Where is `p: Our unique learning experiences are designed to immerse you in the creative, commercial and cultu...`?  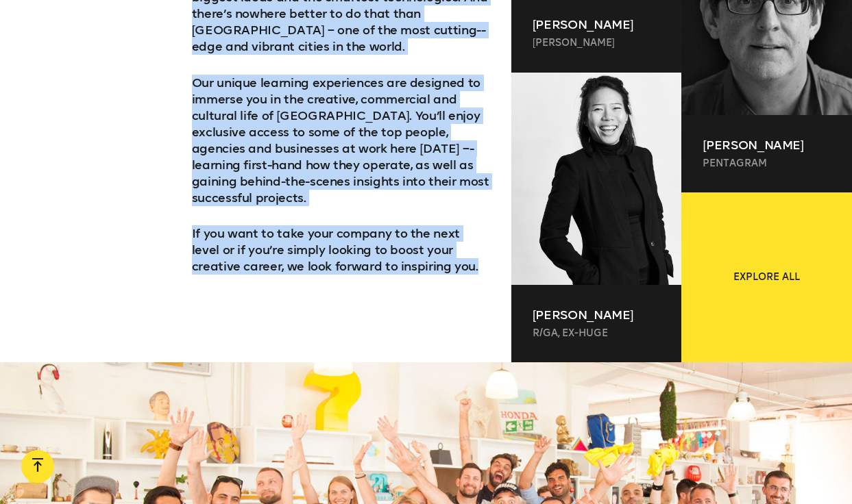
p: Our unique learning experiences are designed to immerse you in the creative, commercial and cultu... is located at coordinates (341, 140).